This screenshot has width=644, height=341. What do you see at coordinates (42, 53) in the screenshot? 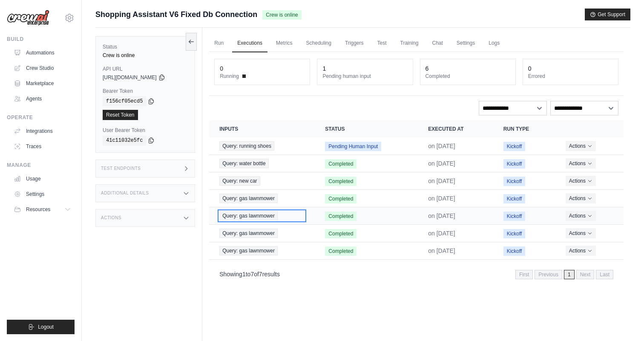
I see `a: Automations` at bounding box center [42, 53].